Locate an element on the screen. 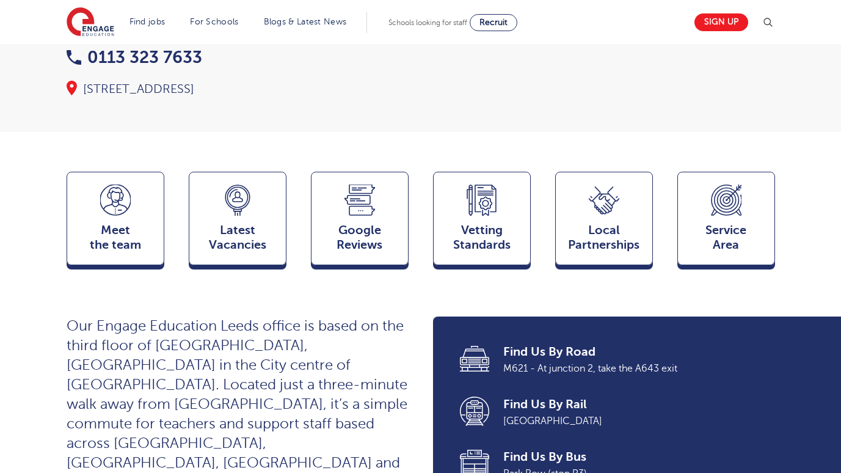 The image size is (841, 473). a: GoogleReviews is located at coordinates (360, 221).